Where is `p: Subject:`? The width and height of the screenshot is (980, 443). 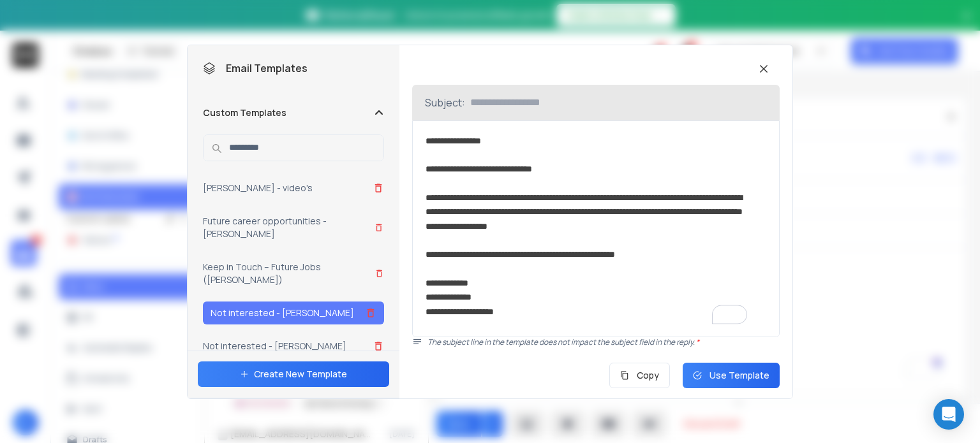
p: Subject: is located at coordinates (445, 103).